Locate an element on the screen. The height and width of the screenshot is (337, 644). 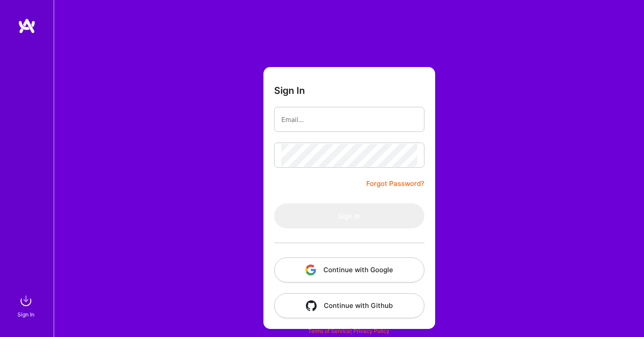
img: logo is located at coordinates (27, 26).